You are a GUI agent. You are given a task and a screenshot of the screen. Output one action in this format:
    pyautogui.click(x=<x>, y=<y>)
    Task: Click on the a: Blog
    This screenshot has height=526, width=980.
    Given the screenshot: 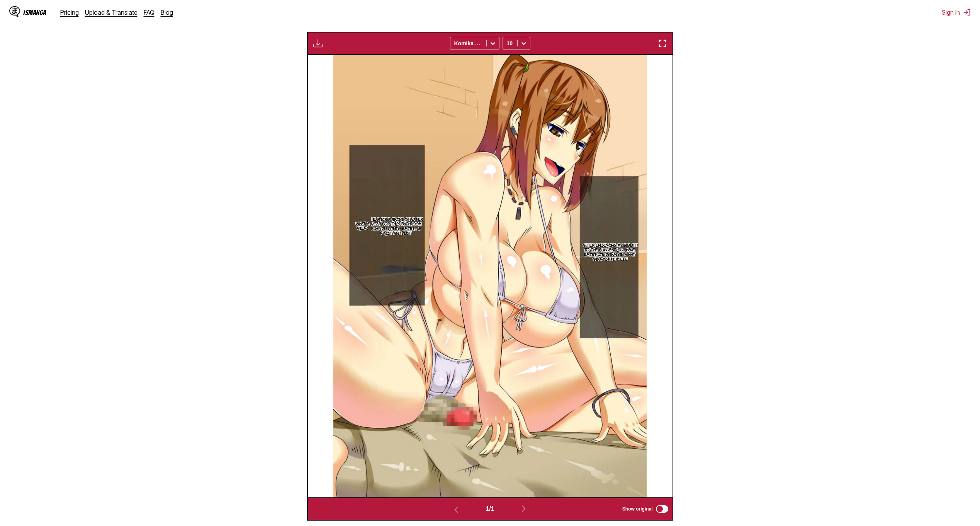 What is the action you would take?
    pyautogui.click(x=167, y=12)
    